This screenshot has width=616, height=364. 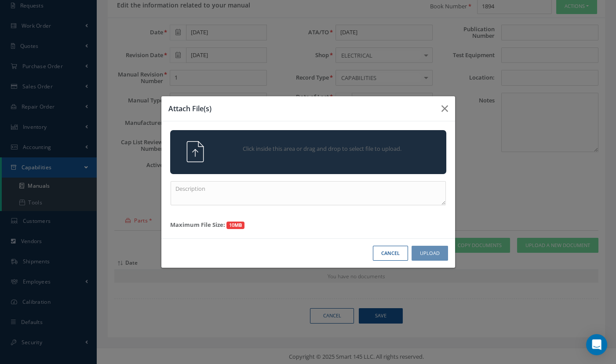 What do you see at coordinates (238, 224) in the screenshot?
I see `strong: MB` at bounding box center [238, 224].